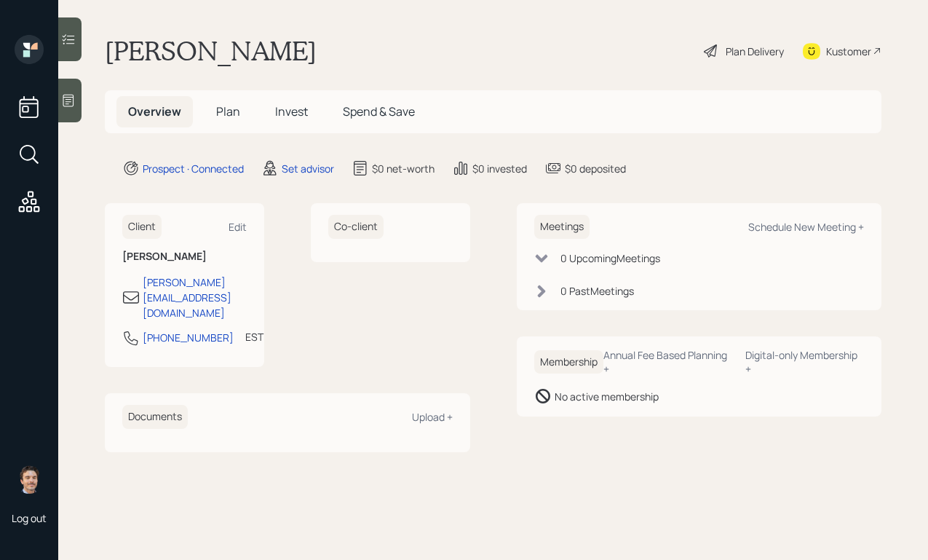  What do you see at coordinates (500, 168) in the screenshot?
I see `div: $0 invested` at bounding box center [500, 168].